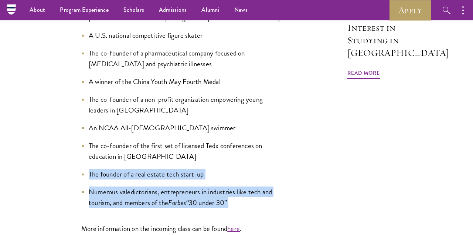  What do you see at coordinates (181, 81) in the screenshot?
I see `li: A winner of the China Youth May Fourth Medal` at bounding box center [181, 81].